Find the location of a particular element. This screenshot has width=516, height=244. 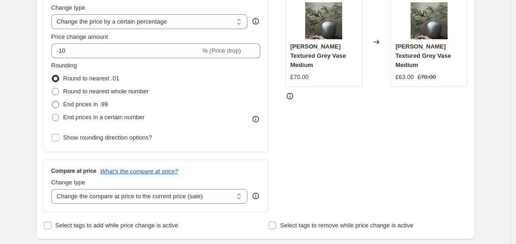

h3: Compare at price is located at coordinates (74, 171).